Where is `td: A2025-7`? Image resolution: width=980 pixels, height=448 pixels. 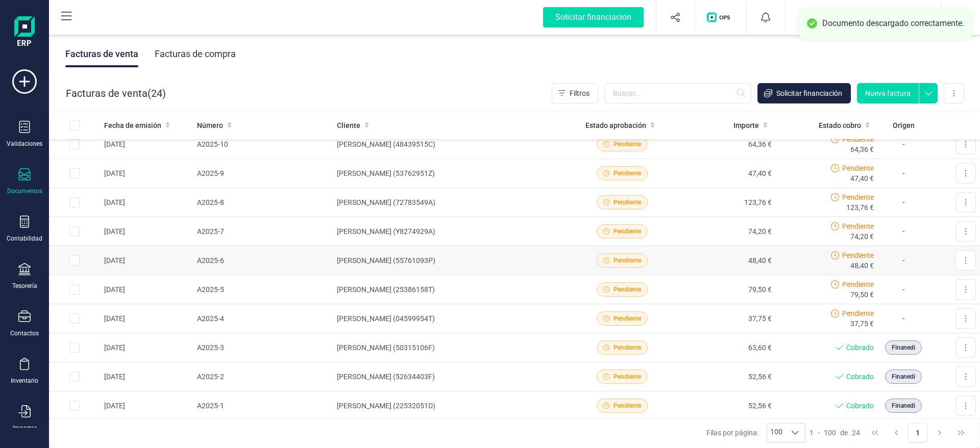
td: A2025-7 is located at coordinates (263, 231).